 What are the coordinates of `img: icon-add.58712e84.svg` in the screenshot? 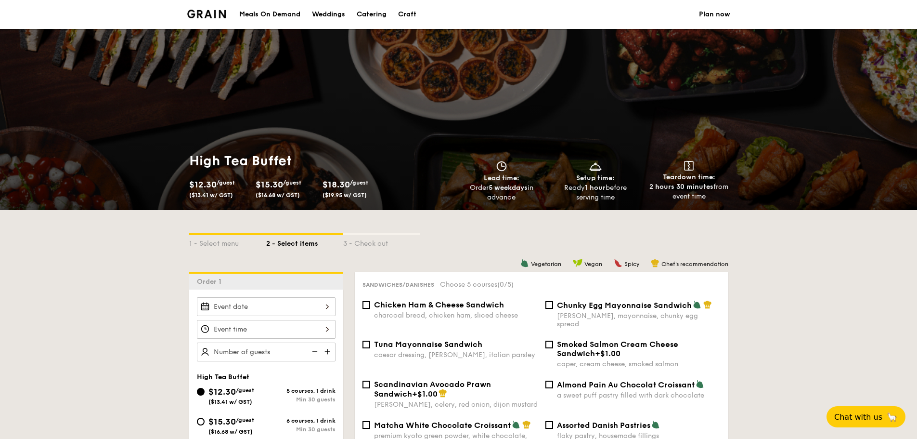 It's located at (328, 352).